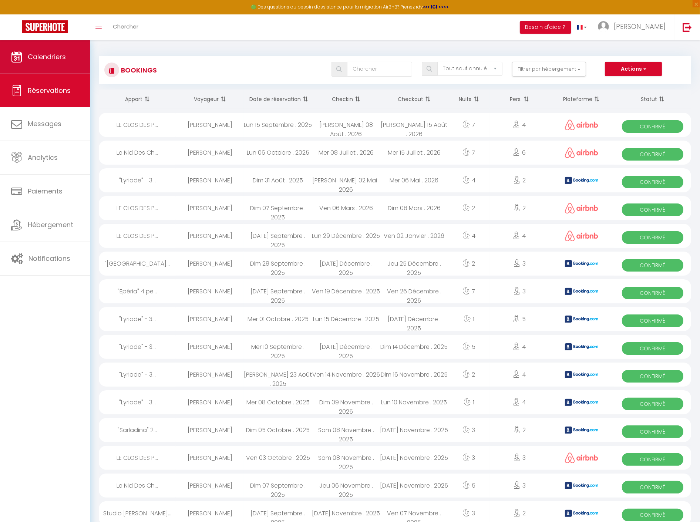 Image resolution: width=700 pixels, height=522 pixels. I want to click on span: Calendriers, so click(47, 57).